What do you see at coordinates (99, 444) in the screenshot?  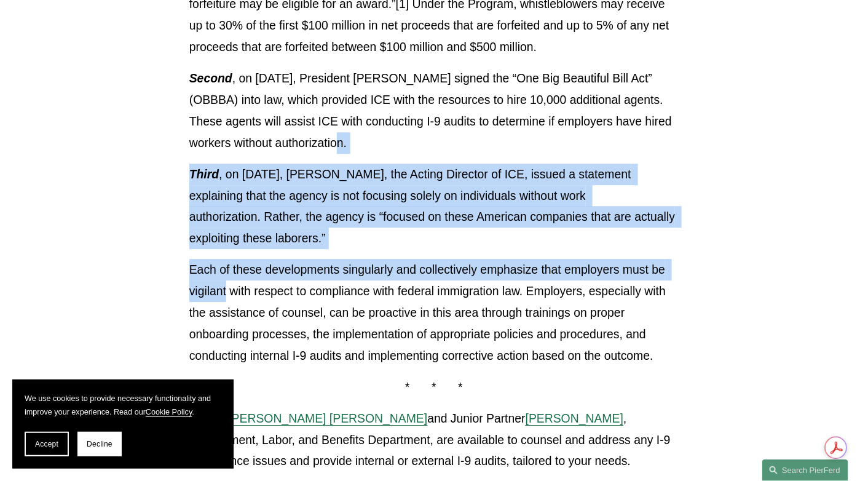 I see `button: Decline` at bounding box center [99, 444].